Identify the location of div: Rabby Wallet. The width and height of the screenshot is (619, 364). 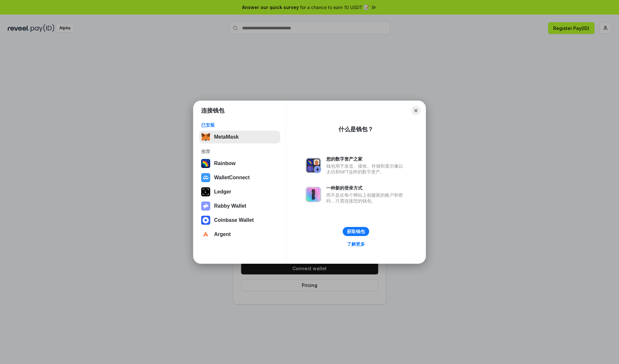
(230, 206).